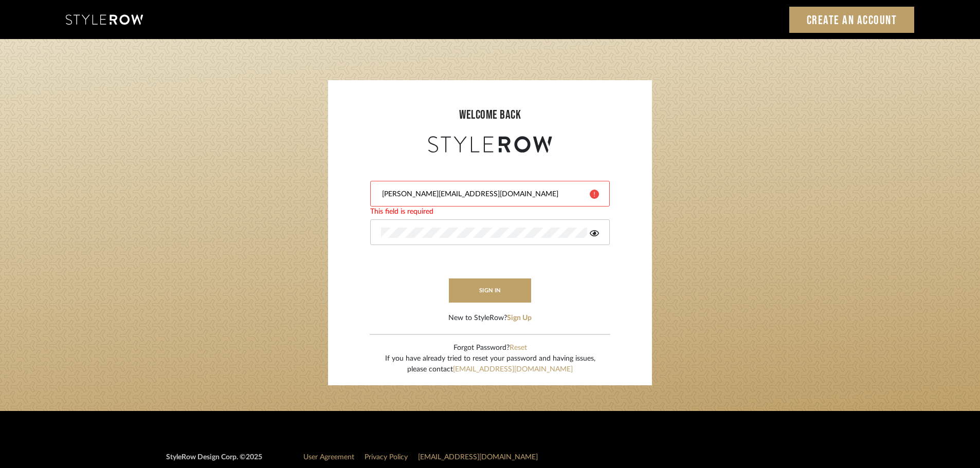 The width and height of the screenshot is (980, 468). I want to click on div: Forgot Password?, so click(490, 348).